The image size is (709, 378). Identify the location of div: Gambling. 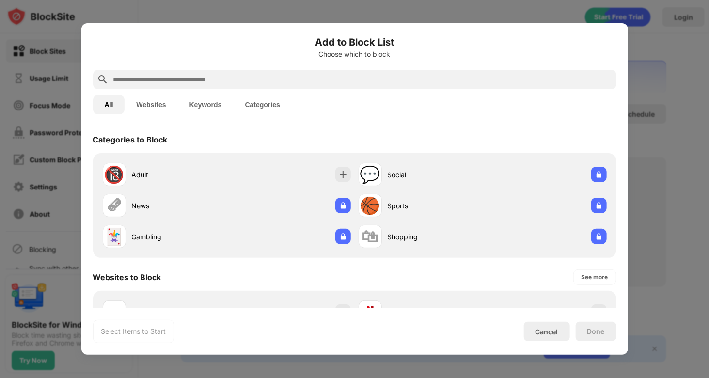
(179, 237).